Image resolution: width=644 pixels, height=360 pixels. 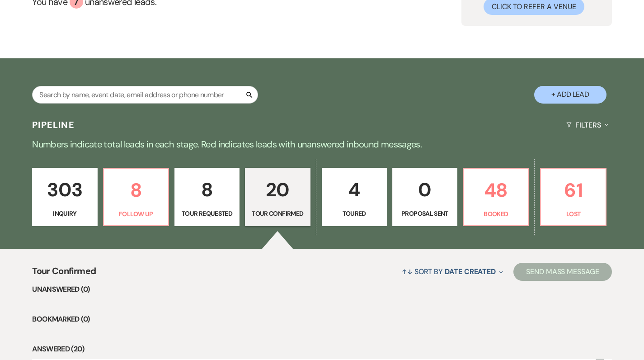 I want to click on a: 8Follow Up, so click(x=136, y=197).